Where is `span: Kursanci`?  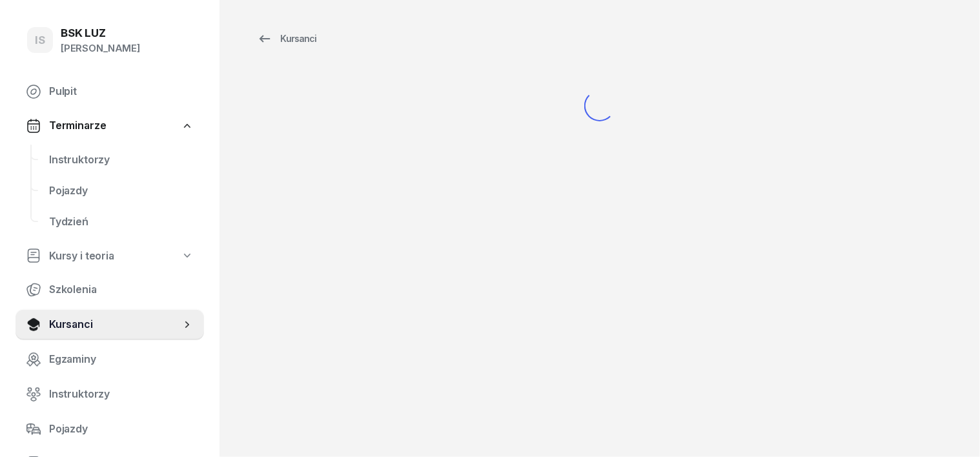 span: Kursanci is located at coordinates (115, 324).